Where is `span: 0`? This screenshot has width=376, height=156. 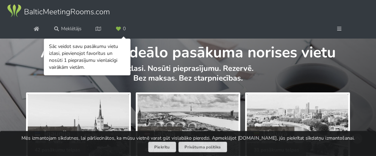
span: 0 is located at coordinates (124, 29).